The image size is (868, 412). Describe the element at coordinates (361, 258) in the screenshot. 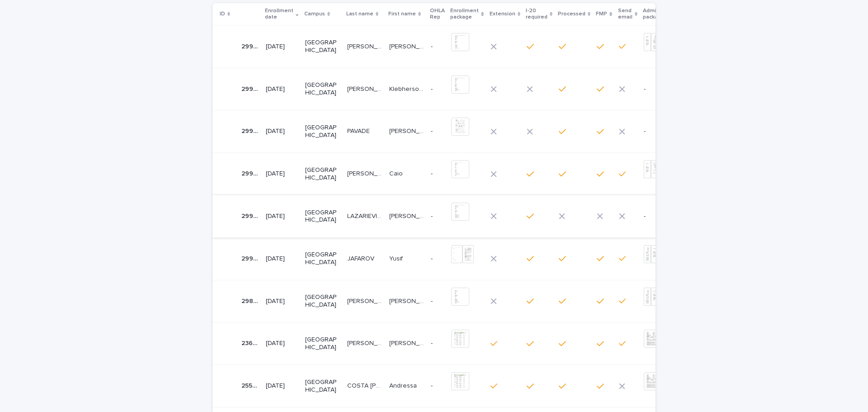

I see `p: JAFAROV` at that location.